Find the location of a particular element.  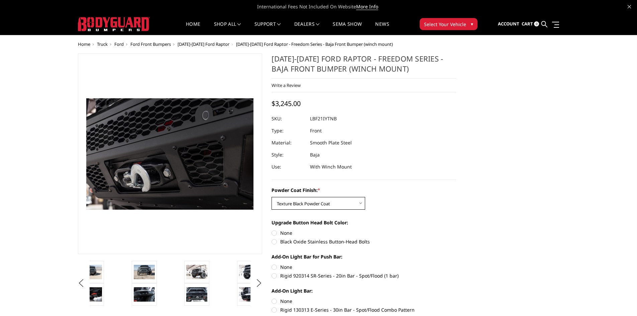

dt: Type: is located at coordinates (288, 131).